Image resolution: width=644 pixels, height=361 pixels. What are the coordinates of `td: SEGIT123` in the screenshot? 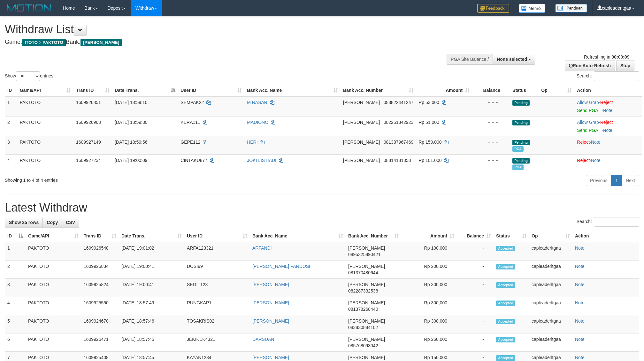 It's located at (217, 288).